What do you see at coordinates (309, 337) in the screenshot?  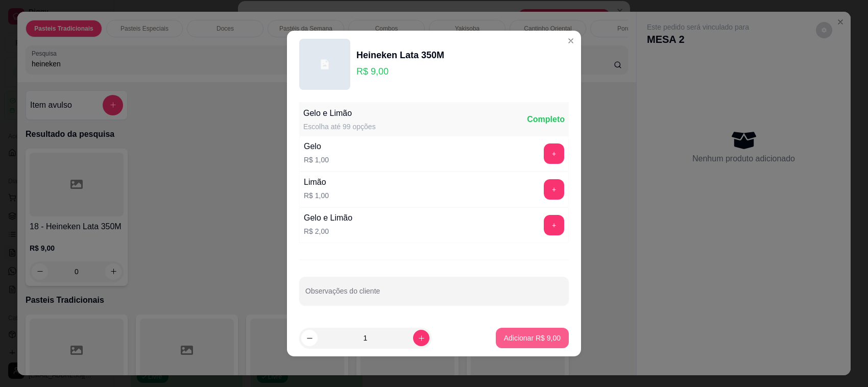 I see `button: decrease-product-quantity` at bounding box center [309, 337].